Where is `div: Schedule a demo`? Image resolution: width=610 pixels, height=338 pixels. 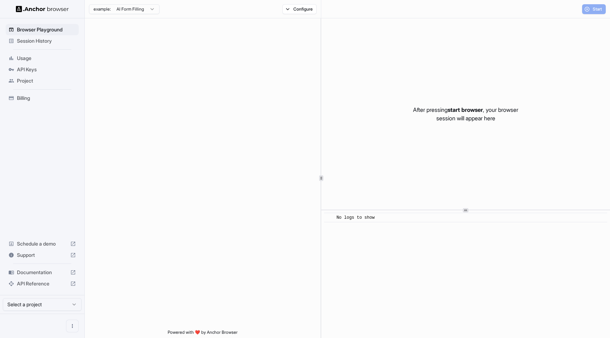
div: Schedule a demo is located at coordinates (42, 244).